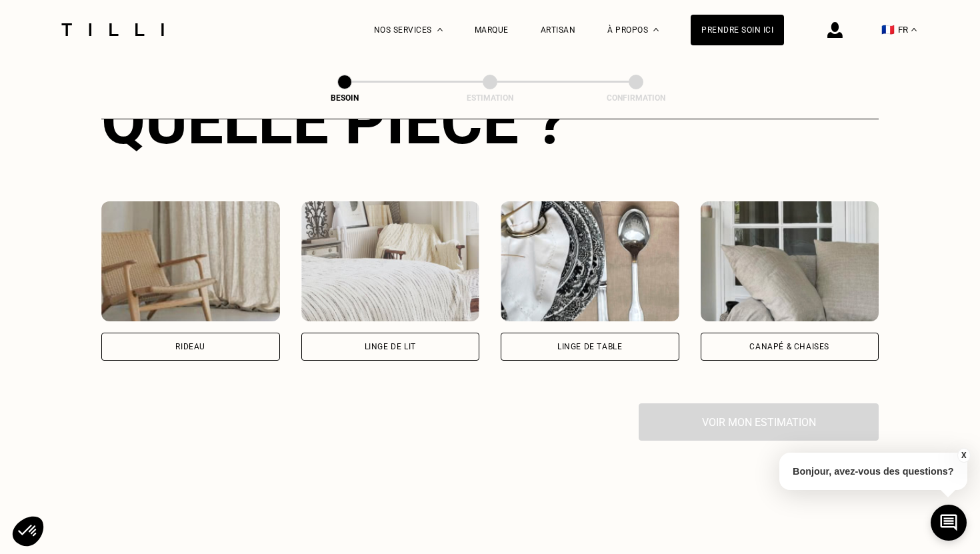 Image resolution: width=980 pixels, height=554 pixels. What do you see at coordinates (490, 98) in the screenshot?
I see `div: Estimation` at bounding box center [490, 98].